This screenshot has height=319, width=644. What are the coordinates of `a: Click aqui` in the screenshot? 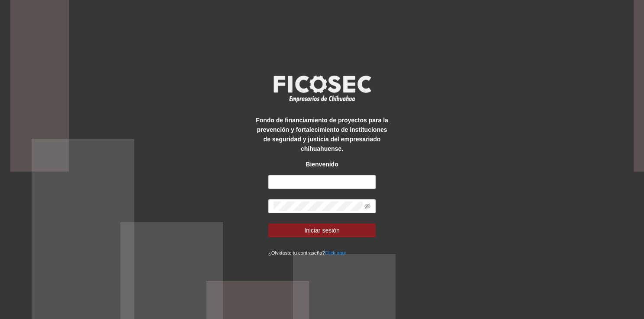 It's located at (335, 253).